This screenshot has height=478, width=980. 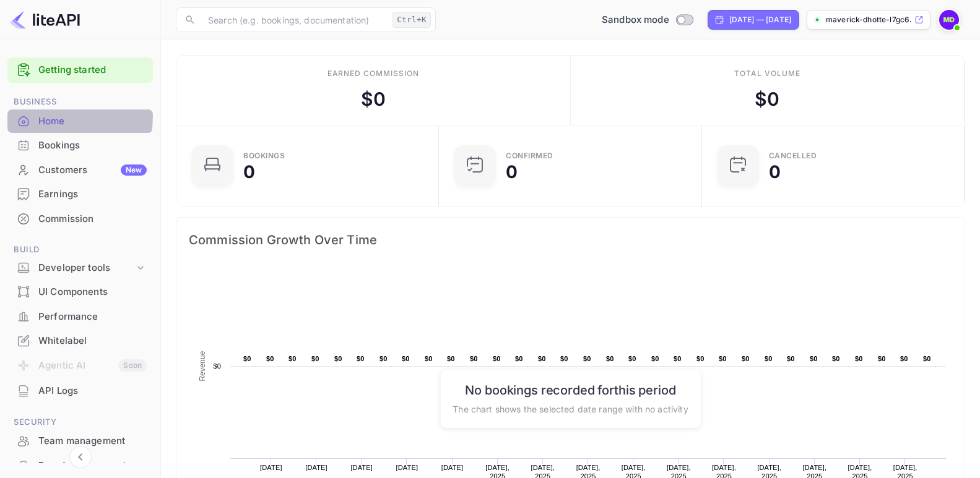 I want to click on a: Whitelabel, so click(x=80, y=340).